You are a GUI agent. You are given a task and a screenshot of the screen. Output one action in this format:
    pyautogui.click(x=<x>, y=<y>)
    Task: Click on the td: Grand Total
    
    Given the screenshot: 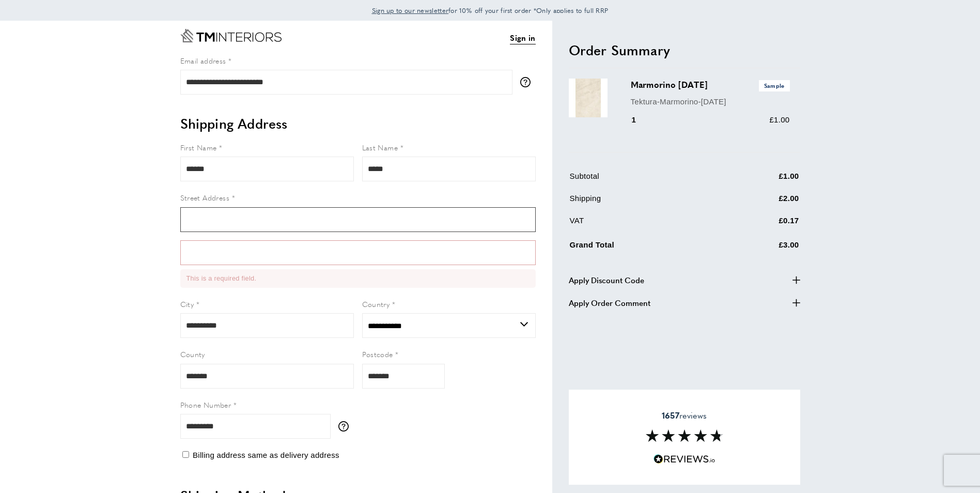 What is the action you would take?
    pyautogui.click(x=648, y=247)
    